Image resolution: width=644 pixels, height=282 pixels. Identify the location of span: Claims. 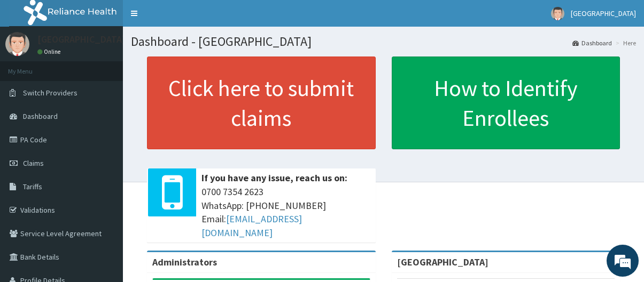
(34, 164).